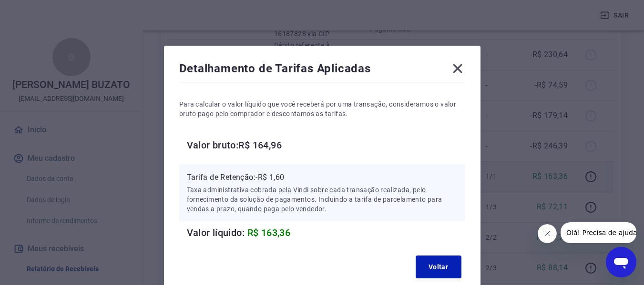 The image size is (644, 285). I want to click on span: R$ 163,36, so click(269, 233).